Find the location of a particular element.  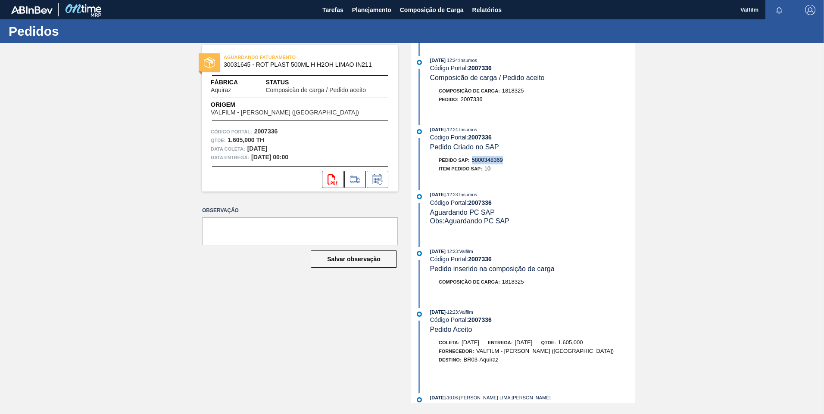

label: Observação is located at coordinates (300, 211).